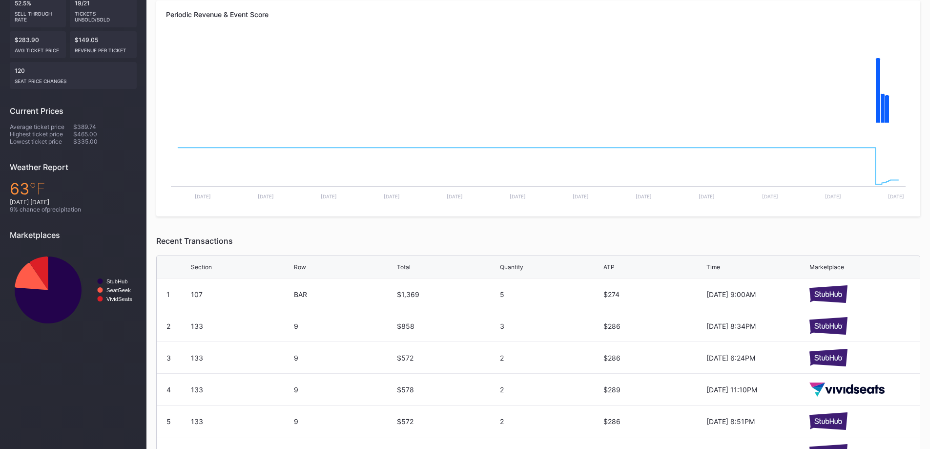 Image resolution: width=930 pixels, height=449 pixels. What do you see at coordinates (169, 389) in the screenshot?
I see `div: 4` at bounding box center [169, 389].